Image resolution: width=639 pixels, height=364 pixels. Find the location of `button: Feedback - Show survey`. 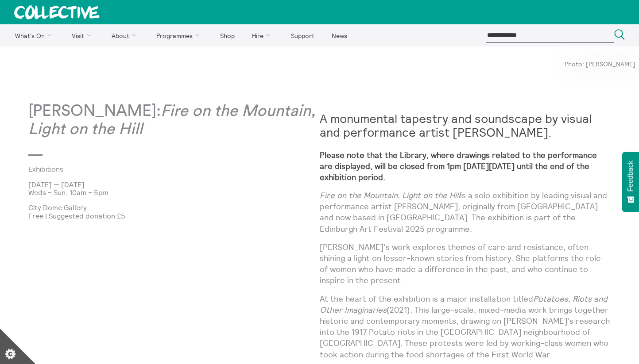

button: Feedback - Show survey is located at coordinates (630, 182).